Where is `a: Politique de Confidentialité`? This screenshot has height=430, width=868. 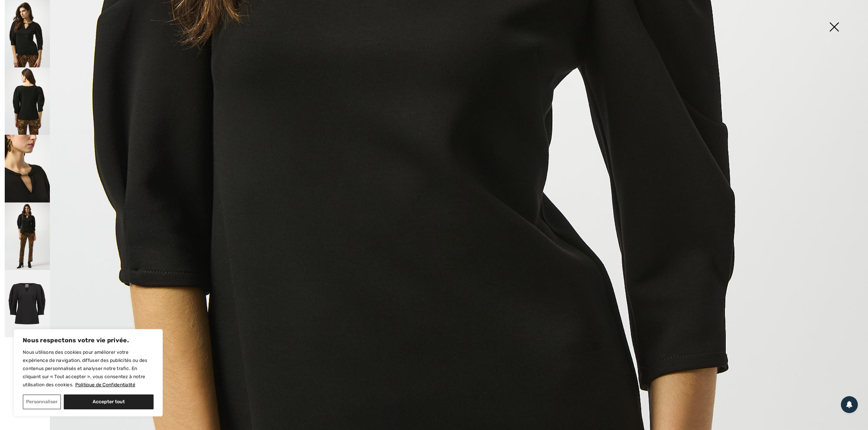
a: Politique de Confidentialité is located at coordinates (105, 385).